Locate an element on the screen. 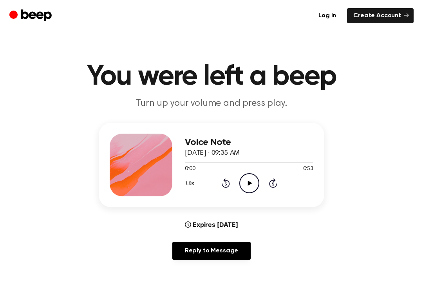 The width and height of the screenshot is (423, 290). h1: You were left a beep is located at coordinates (211, 77).